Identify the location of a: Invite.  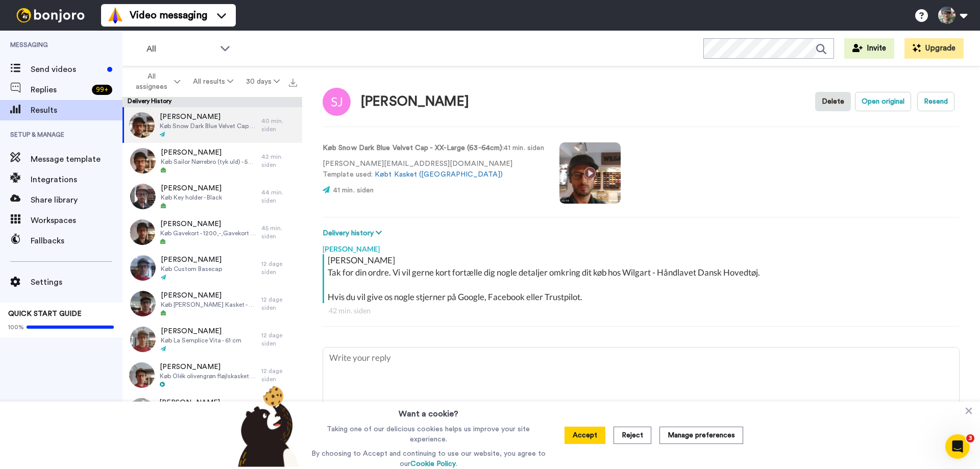
(869, 49).